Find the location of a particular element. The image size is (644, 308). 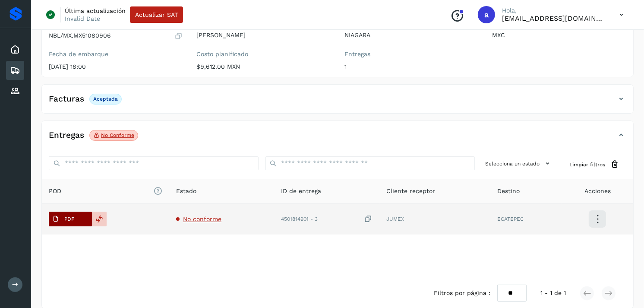

p: Aceptada is located at coordinates (105, 99).